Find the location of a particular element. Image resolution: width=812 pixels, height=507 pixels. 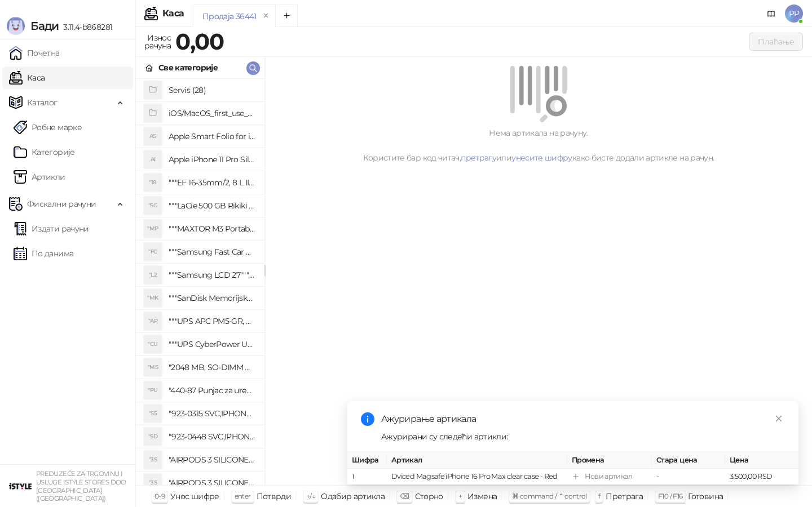

span: f is located at coordinates (599, 496).